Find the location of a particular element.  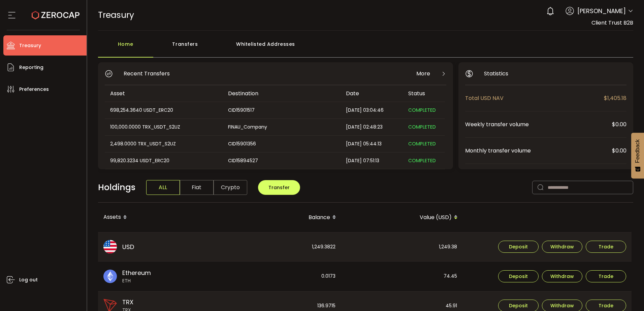

span: Holdings is located at coordinates (116, 188).